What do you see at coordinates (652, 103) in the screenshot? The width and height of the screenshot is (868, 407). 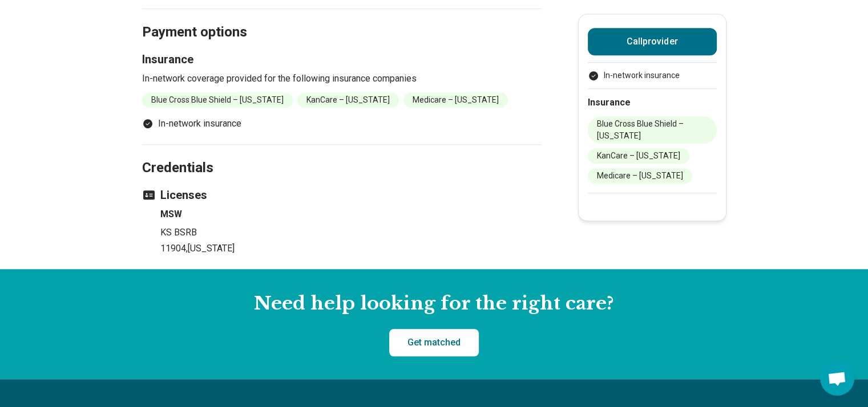 I see `h2: Insurance` at bounding box center [652, 103].